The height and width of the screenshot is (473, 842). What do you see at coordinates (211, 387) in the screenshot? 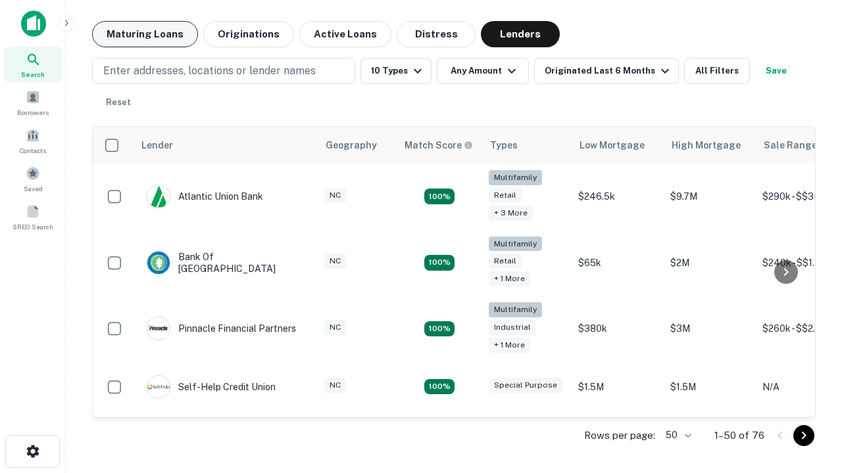
I see `div: Self-help Credit Union` at bounding box center [211, 387].